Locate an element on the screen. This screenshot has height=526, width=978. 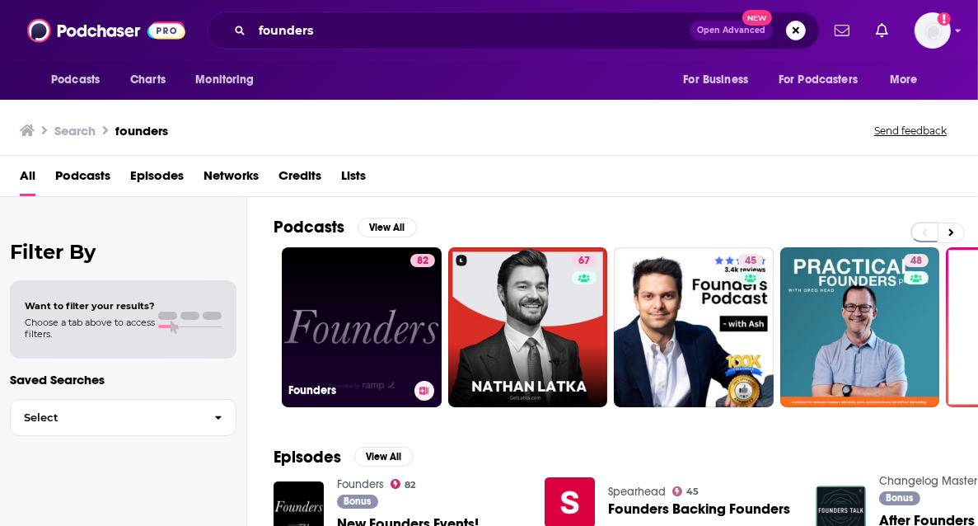
a: Networks is located at coordinates (231, 179).